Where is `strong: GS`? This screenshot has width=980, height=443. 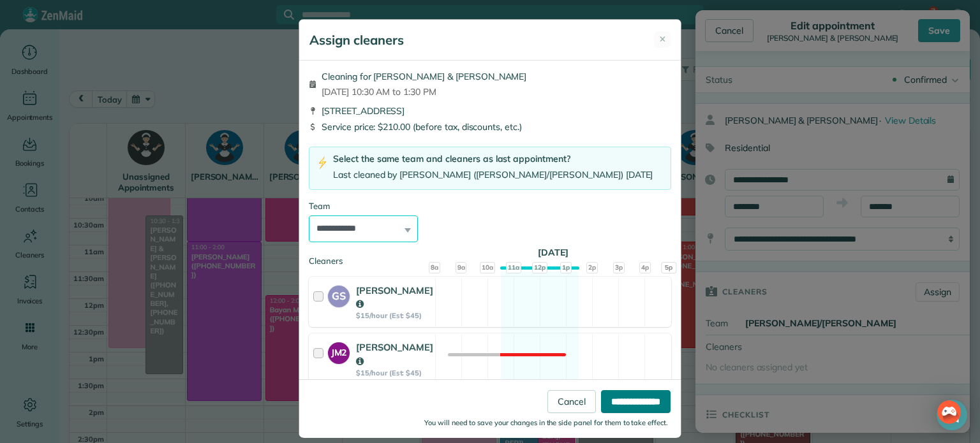 strong: GS is located at coordinates (338, 294).